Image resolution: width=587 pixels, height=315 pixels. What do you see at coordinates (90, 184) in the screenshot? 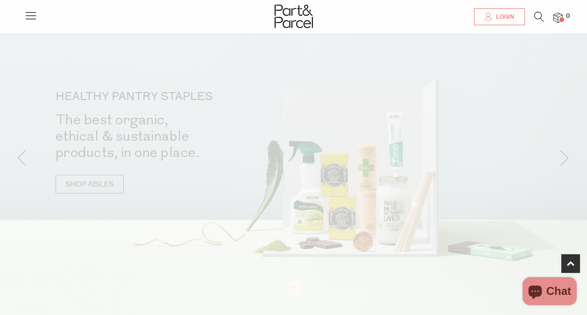
I see `a: SHOP AISLES` at bounding box center [90, 184].